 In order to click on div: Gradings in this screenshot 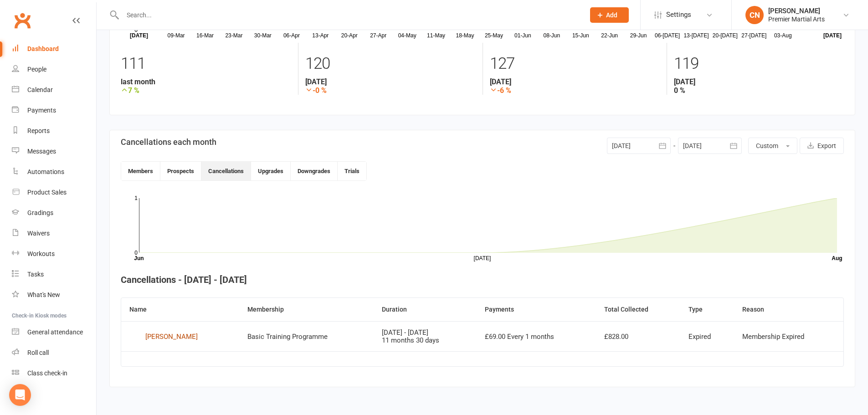, I will do `click(40, 213)`.